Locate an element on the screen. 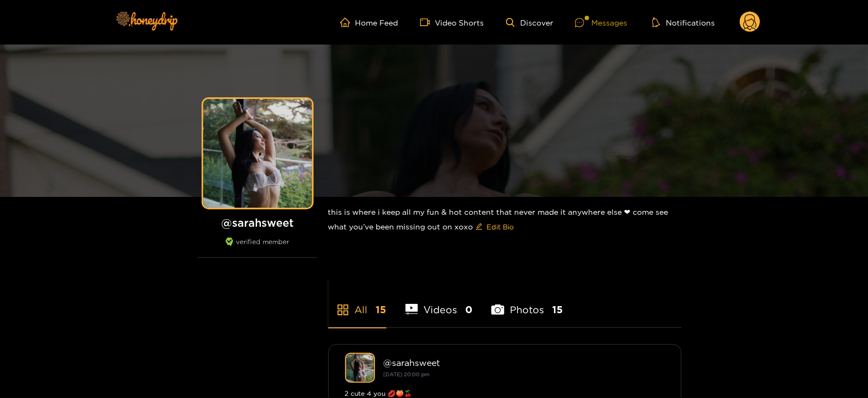 The height and width of the screenshot is (398, 868). span: 0 is located at coordinates (468, 309).